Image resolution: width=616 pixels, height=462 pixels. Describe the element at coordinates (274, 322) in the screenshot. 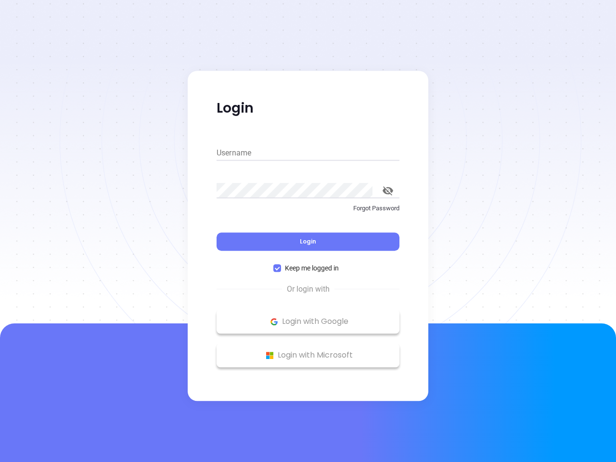

I see `img: Google Logo` at that location.